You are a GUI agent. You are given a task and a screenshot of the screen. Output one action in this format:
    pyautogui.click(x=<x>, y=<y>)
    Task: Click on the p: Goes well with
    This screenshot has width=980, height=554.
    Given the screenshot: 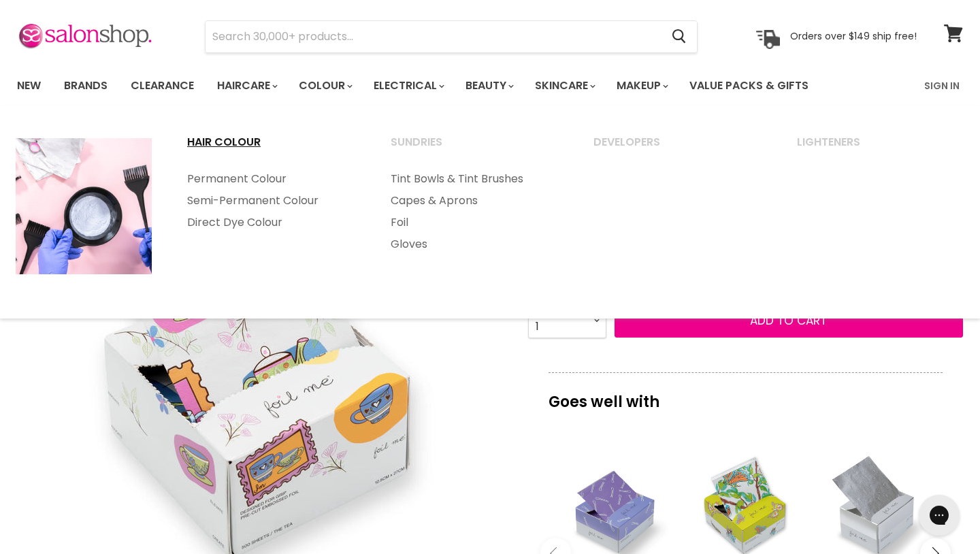 What is the action you would take?
    pyautogui.click(x=745, y=394)
    